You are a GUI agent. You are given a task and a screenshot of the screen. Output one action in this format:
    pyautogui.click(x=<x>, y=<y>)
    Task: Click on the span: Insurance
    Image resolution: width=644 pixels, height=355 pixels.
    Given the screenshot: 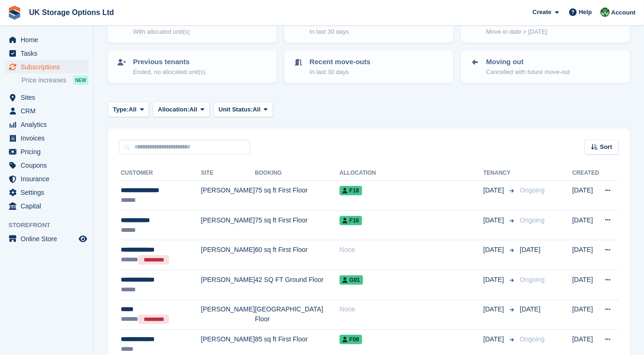 What is the action you would take?
    pyautogui.click(x=49, y=179)
    